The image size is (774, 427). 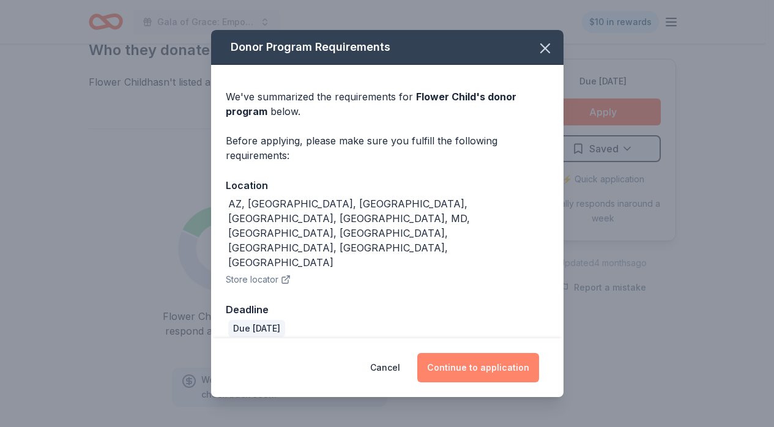 I want to click on div: Location, so click(x=387, y=185).